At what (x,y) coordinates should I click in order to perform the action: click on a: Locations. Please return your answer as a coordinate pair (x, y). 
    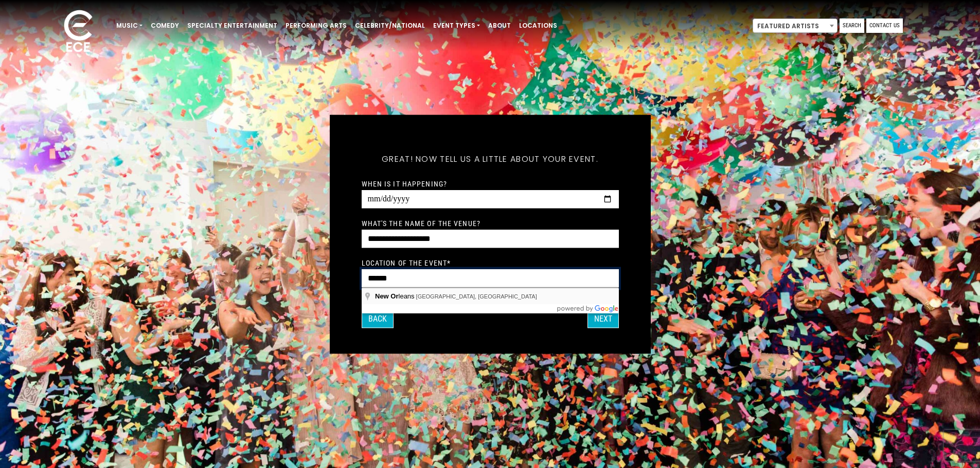
    Looking at the image, I should click on (537, 26).